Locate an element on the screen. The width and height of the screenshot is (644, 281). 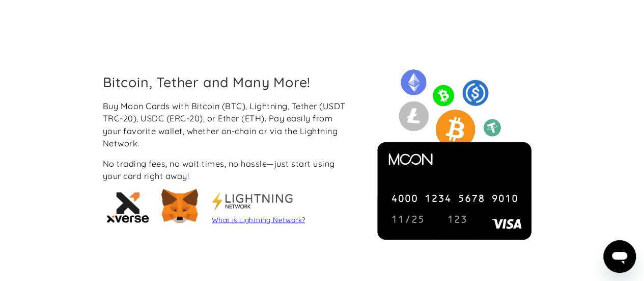
a: What is Lightning Network? is located at coordinates (258, 219).